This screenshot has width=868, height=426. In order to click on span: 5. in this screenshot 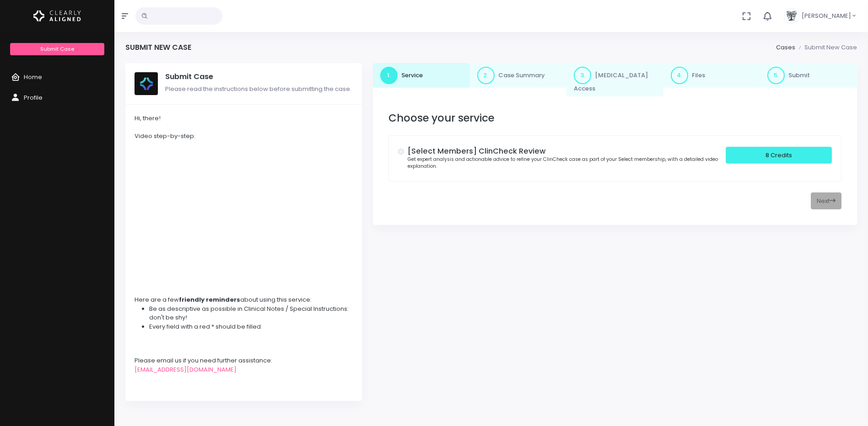, I will do `click(776, 75)`.